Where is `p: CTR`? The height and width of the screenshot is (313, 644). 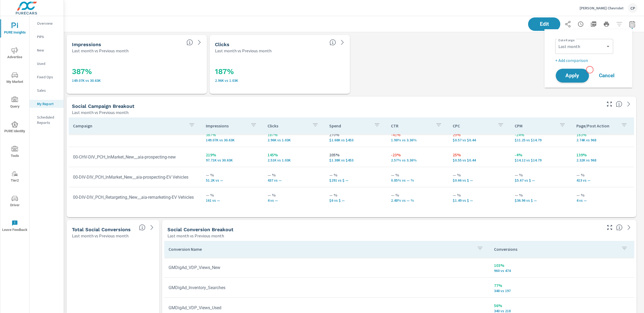 p: CTR is located at coordinates (411, 126).